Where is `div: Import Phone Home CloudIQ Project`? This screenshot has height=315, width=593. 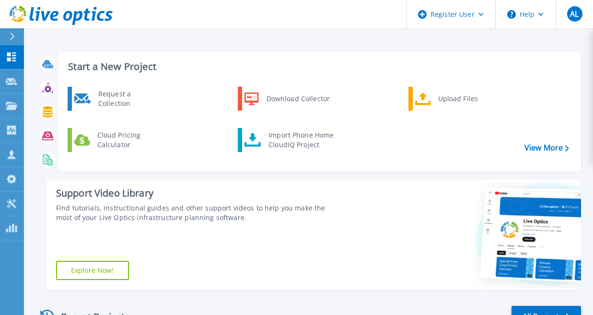
div: Import Phone Home CloudIQ Project is located at coordinates (301, 140).